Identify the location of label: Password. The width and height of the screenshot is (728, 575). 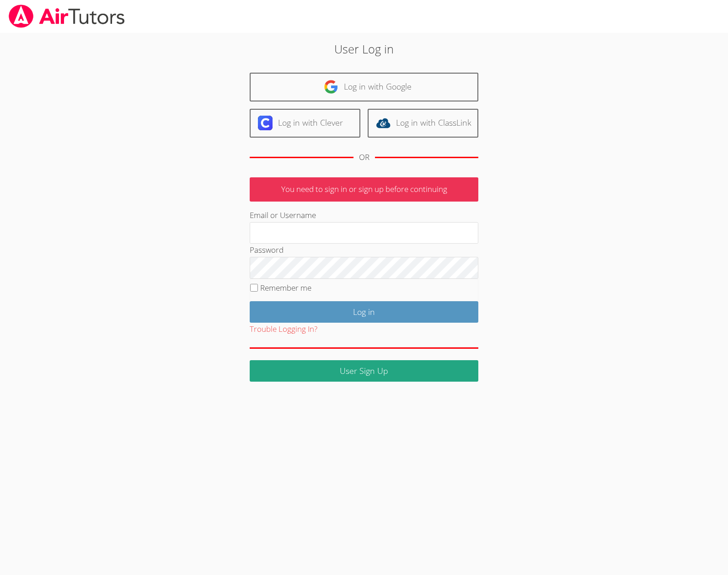
(266, 249).